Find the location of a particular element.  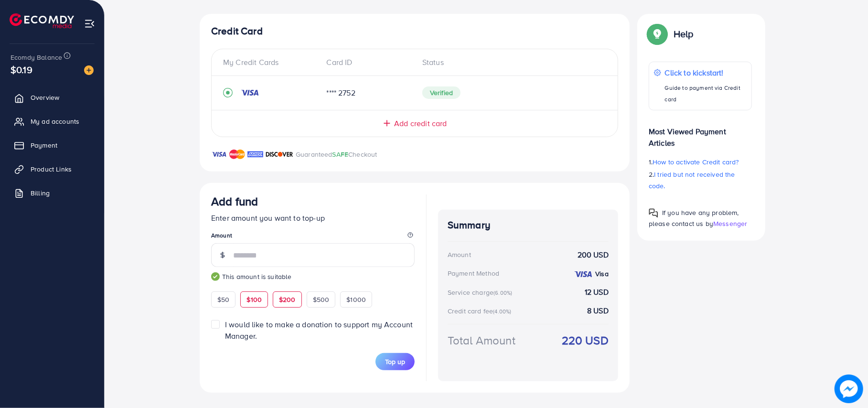

span: $0.19 is located at coordinates (22, 70).